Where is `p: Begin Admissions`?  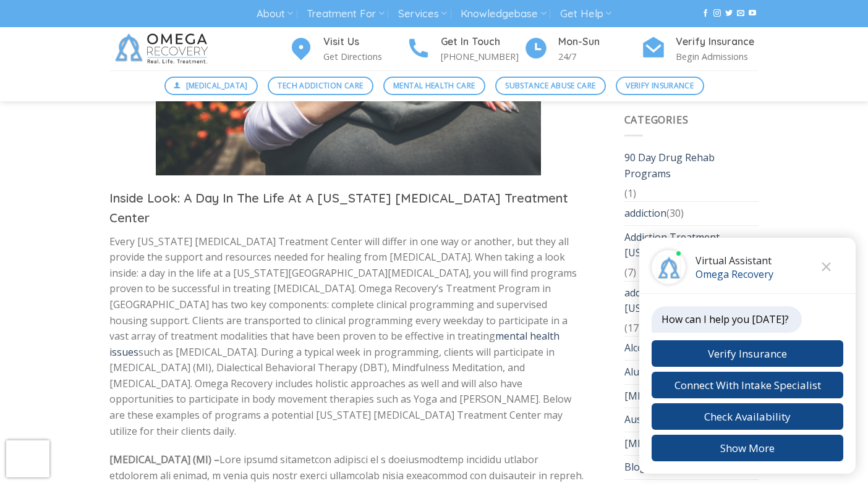
p: Begin Admissions is located at coordinates (717, 56).